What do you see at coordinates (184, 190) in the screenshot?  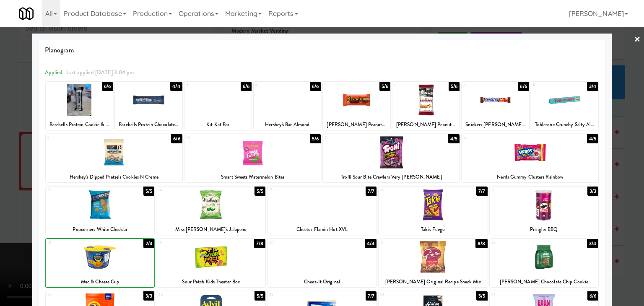 I see `div: 14` at bounding box center [184, 190].